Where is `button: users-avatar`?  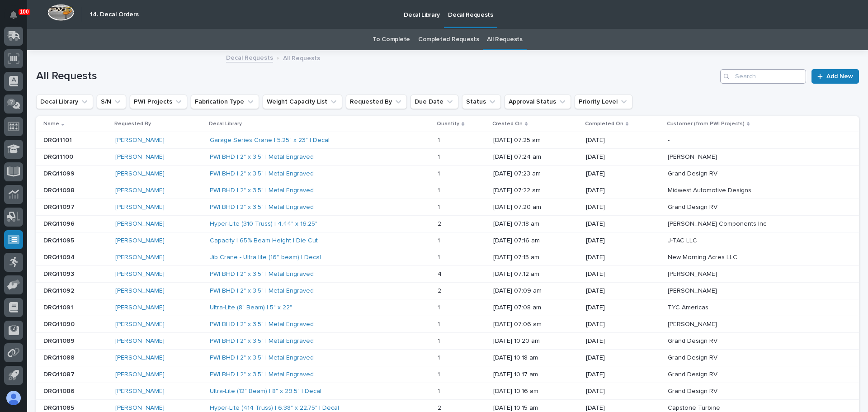 button: users-avatar is located at coordinates (14, 398).